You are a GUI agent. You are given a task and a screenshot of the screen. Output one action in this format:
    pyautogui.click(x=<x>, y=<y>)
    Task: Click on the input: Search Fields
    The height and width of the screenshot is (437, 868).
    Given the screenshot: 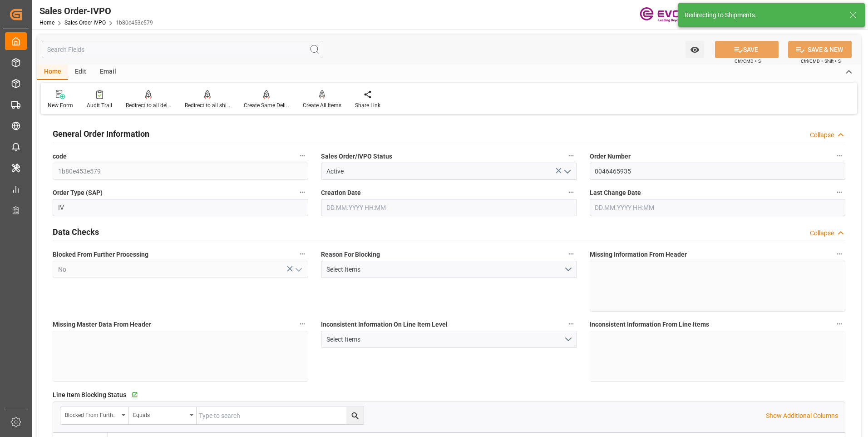 What is the action you would take?
    pyautogui.click(x=182, y=50)
    